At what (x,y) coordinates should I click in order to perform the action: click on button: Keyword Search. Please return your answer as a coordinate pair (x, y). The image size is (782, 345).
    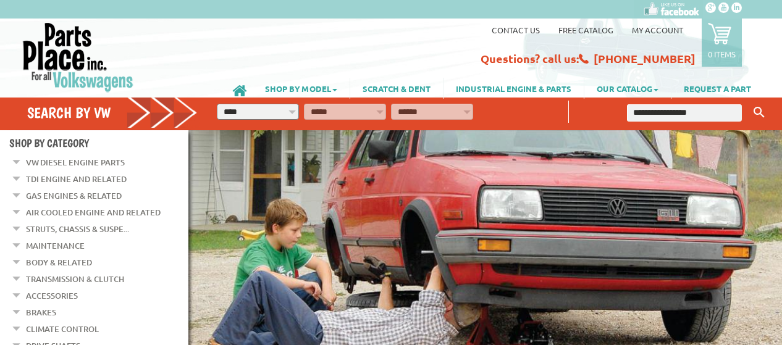
    Looking at the image, I should click on (759, 112).